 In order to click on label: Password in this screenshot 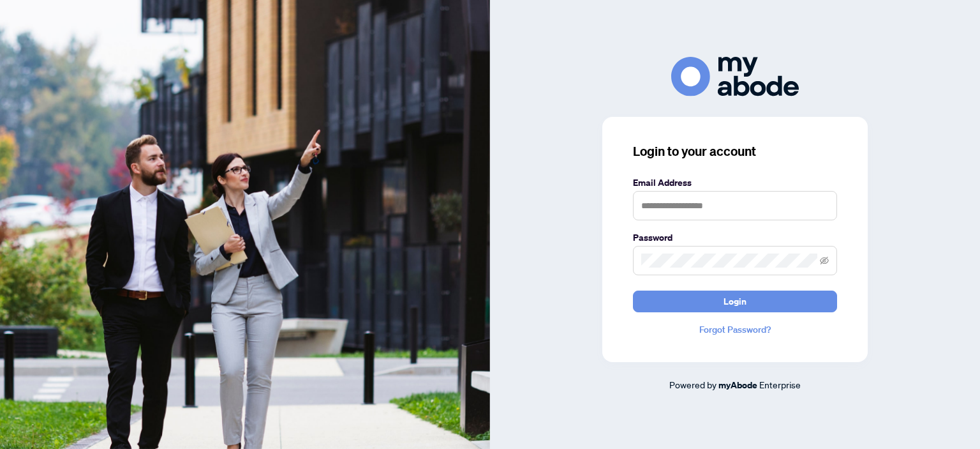, I will do `click(735, 238)`.